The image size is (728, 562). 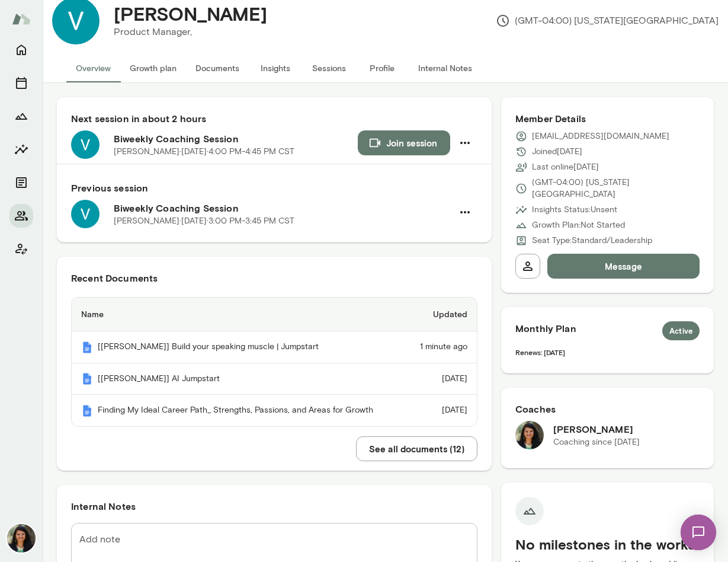 What do you see at coordinates (681, 331) in the screenshot?
I see `span: Active` at bounding box center [681, 331].